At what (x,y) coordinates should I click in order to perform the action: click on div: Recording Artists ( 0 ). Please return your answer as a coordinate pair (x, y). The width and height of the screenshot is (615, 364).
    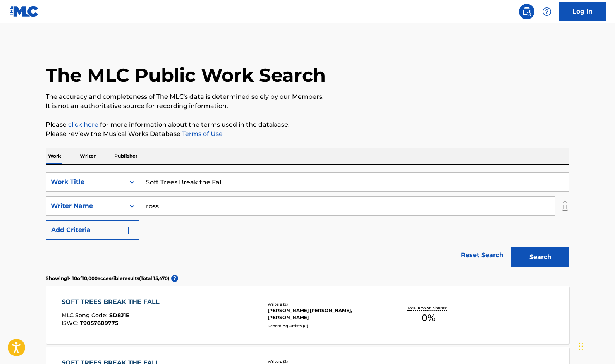
    Looking at the image, I should click on (326, 325).